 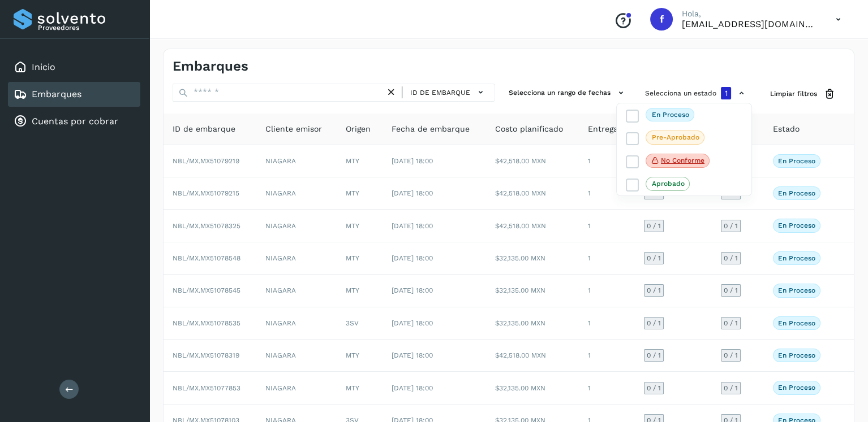 What do you see at coordinates (74, 67) in the screenshot?
I see `div: Inicio` at bounding box center [74, 67].